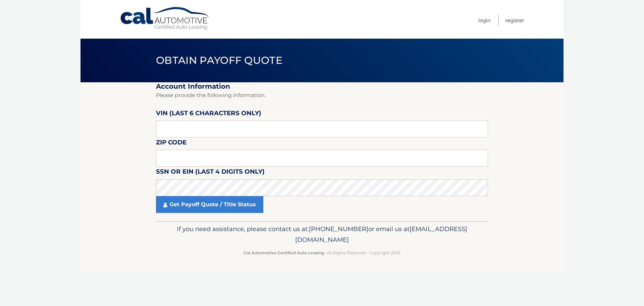 Image resolution: width=644 pixels, height=306 pixels. Describe the element at coordinates (165, 18) in the screenshot. I see `a: Cal Automotive` at that location.